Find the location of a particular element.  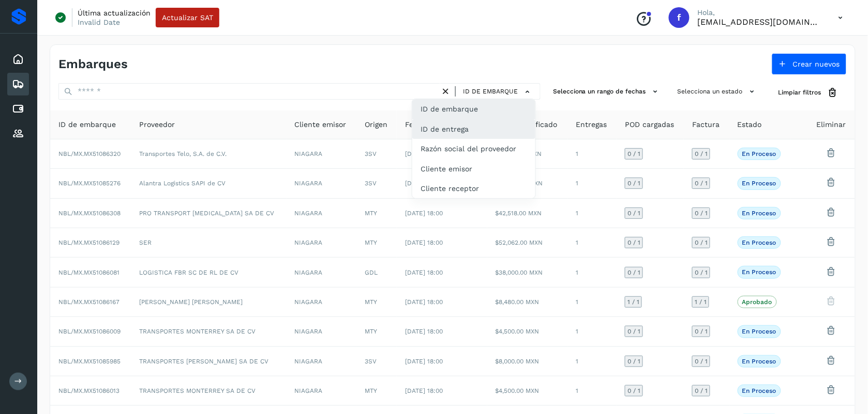

button: Actualizar SAT is located at coordinates (187, 18).